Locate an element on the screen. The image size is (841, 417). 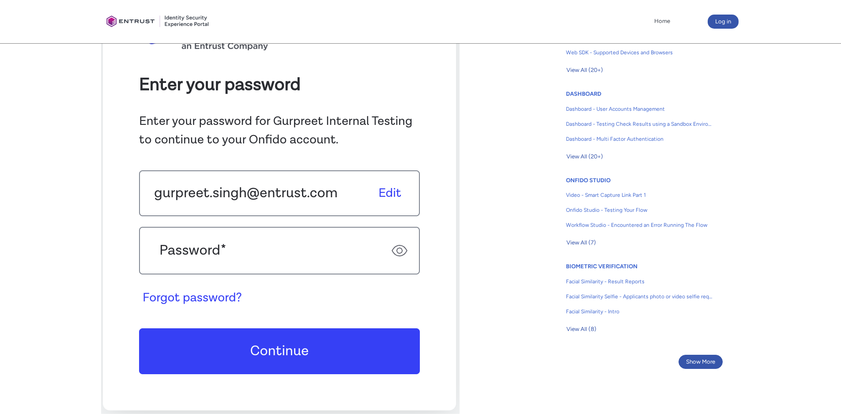
span: Dashboard - User Accounts Management is located at coordinates (639, 109).